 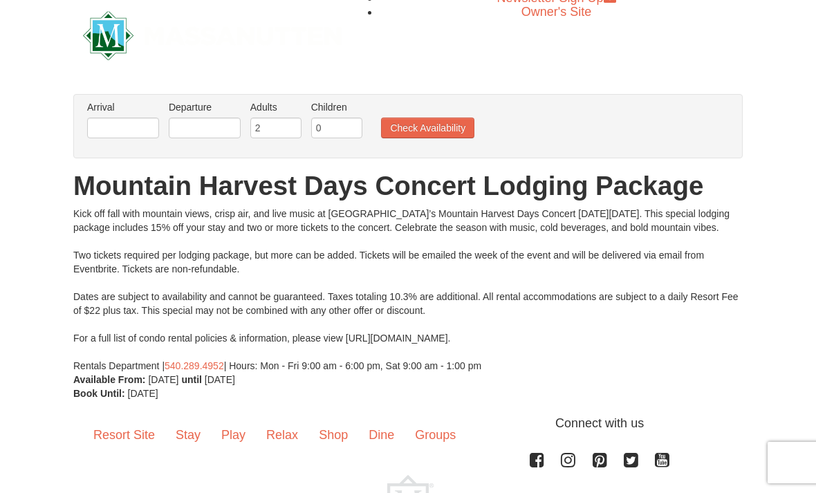 I want to click on a: Resort Site, so click(x=124, y=436).